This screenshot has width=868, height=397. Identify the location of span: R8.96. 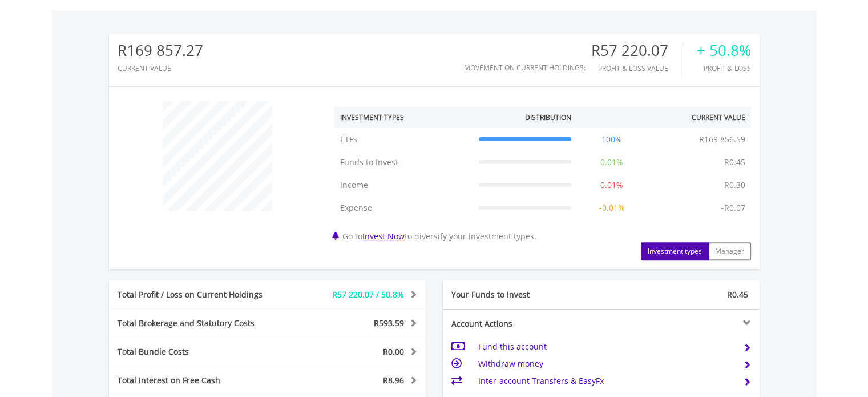
(393, 380).